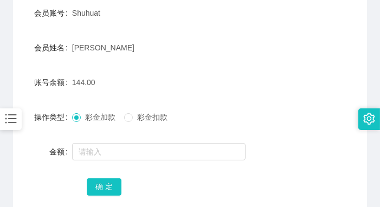 The height and width of the screenshot is (207, 380). I want to click on span: Shuhuat, so click(86, 13).